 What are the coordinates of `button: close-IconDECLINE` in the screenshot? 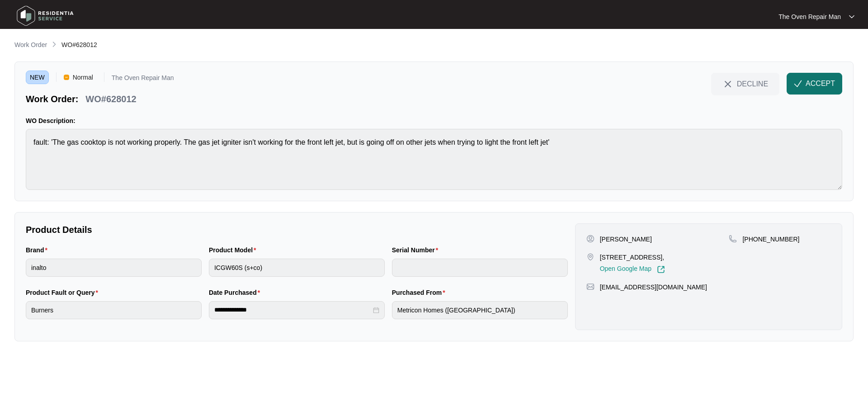 It's located at (745, 83).